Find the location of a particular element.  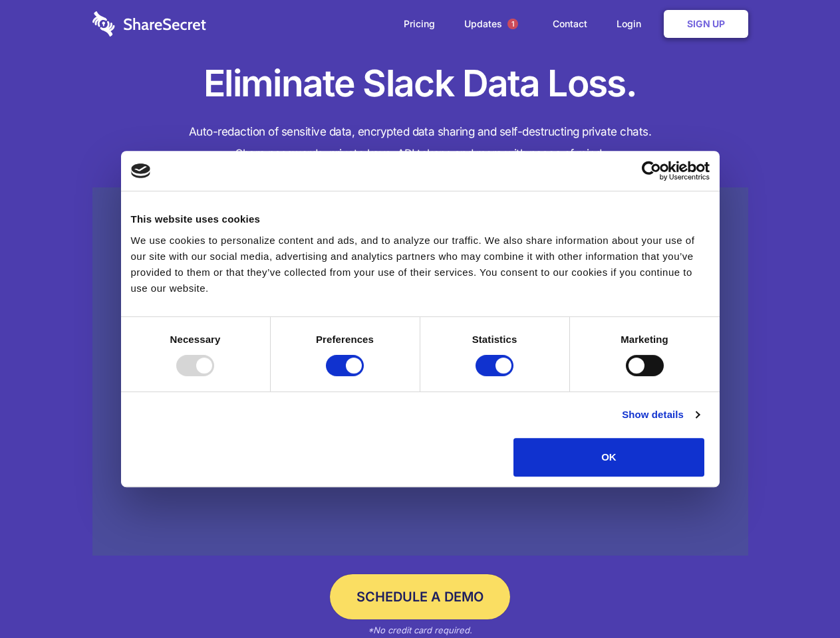

a: Schedule a Demo is located at coordinates (420, 598).